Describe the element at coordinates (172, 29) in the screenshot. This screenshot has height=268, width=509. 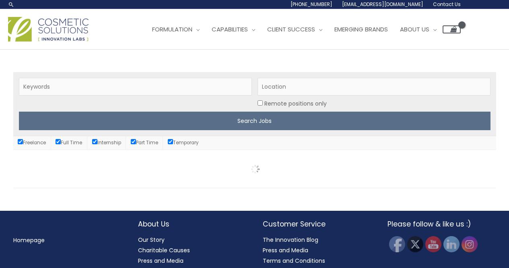
I see `span: Formulation` at that location.